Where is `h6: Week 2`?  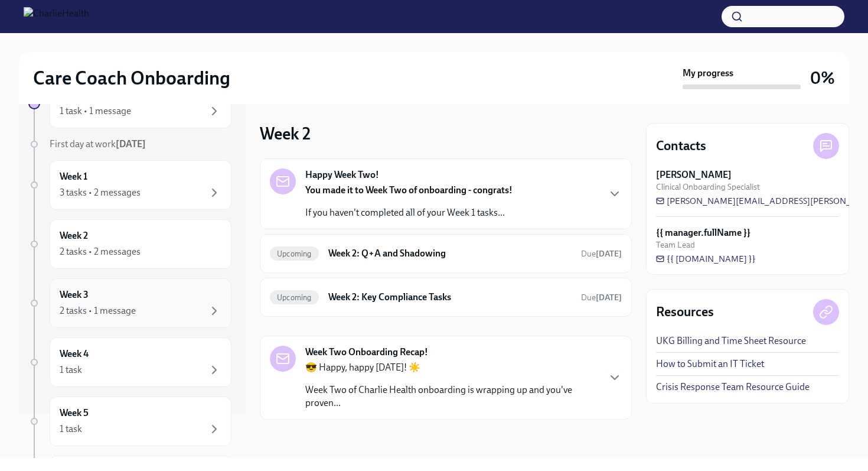
h6: Week 2 is located at coordinates (74, 236).